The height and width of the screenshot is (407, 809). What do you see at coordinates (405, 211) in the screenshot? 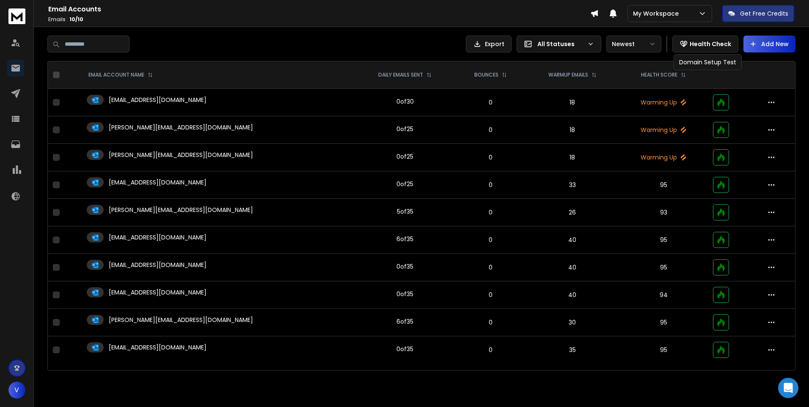
I see `div: 5 of 35` at bounding box center [405, 211].